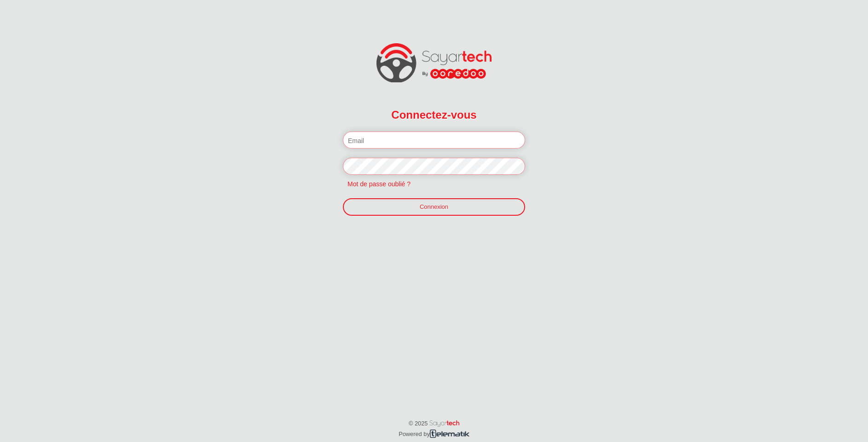 Image resolution: width=868 pixels, height=442 pixels. I want to click on a: Mot de passe oublié ?, so click(379, 184).